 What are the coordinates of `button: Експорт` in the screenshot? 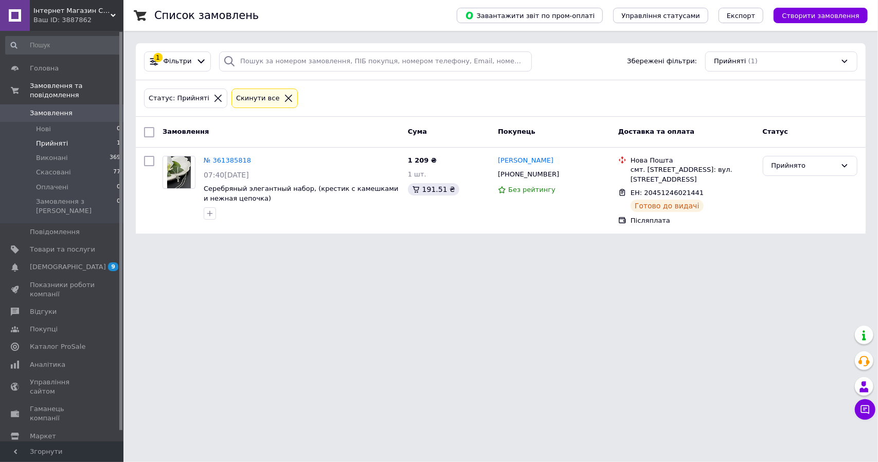 It's located at (741, 15).